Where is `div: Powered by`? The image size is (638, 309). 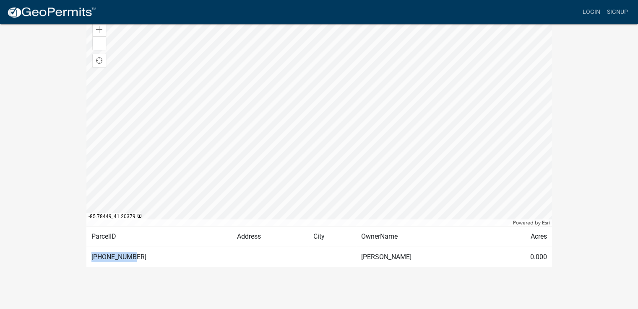
div: Powered by is located at coordinates (531, 223).